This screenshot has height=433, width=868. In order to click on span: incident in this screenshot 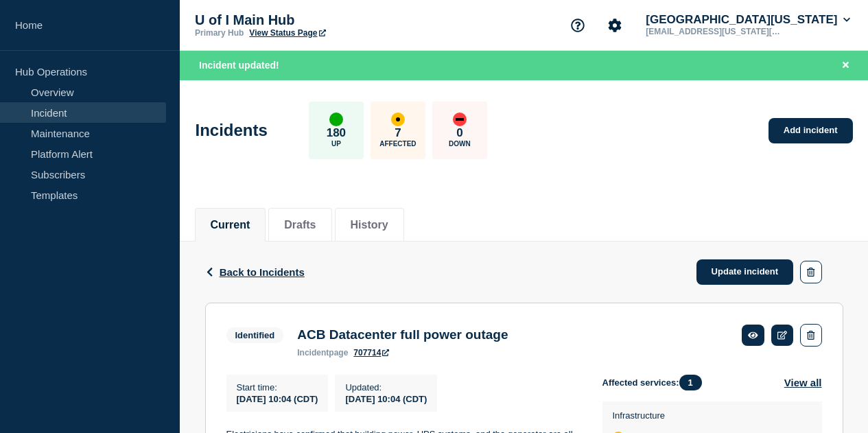, I will do `click(313, 353)`.